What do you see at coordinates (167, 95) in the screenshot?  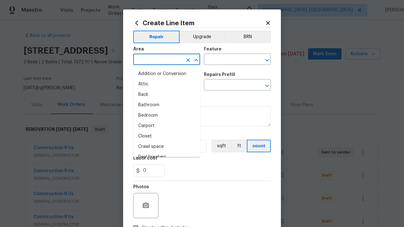 I see `li: Back` at bounding box center [167, 95].